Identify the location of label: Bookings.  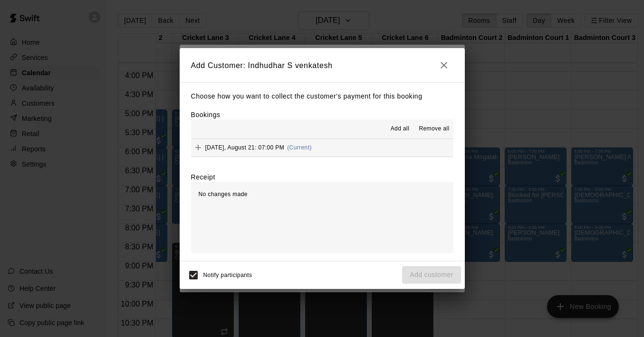
(206, 115).